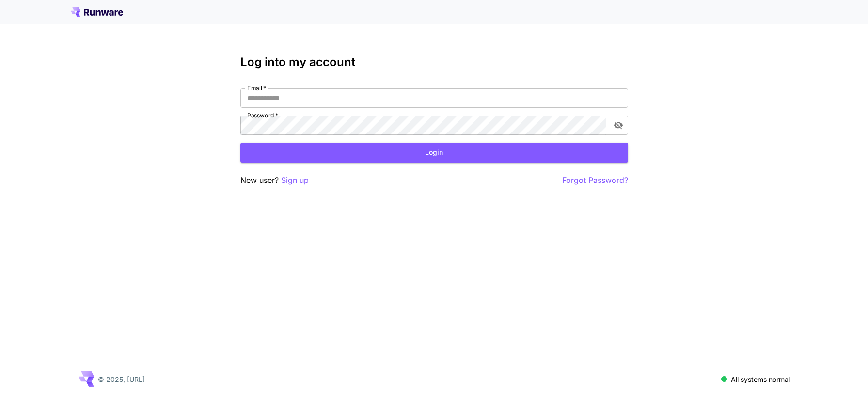 The width and height of the screenshot is (868, 397). I want to click on p: All systems normal, so click(761, 379).